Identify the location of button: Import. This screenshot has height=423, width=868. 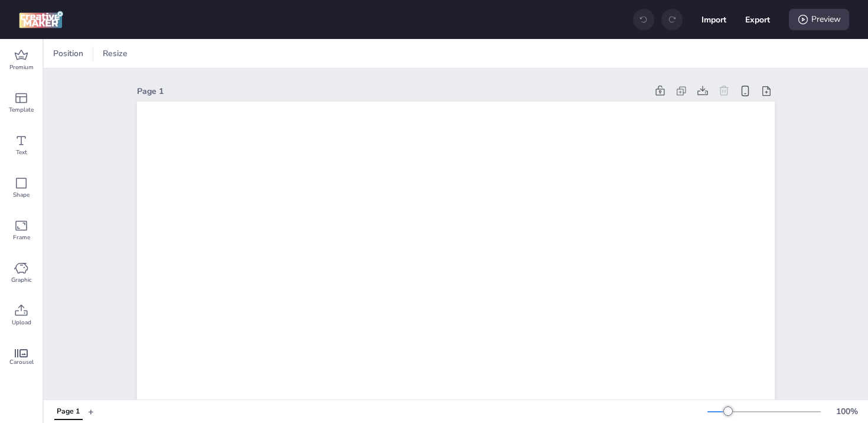
(714, 19).